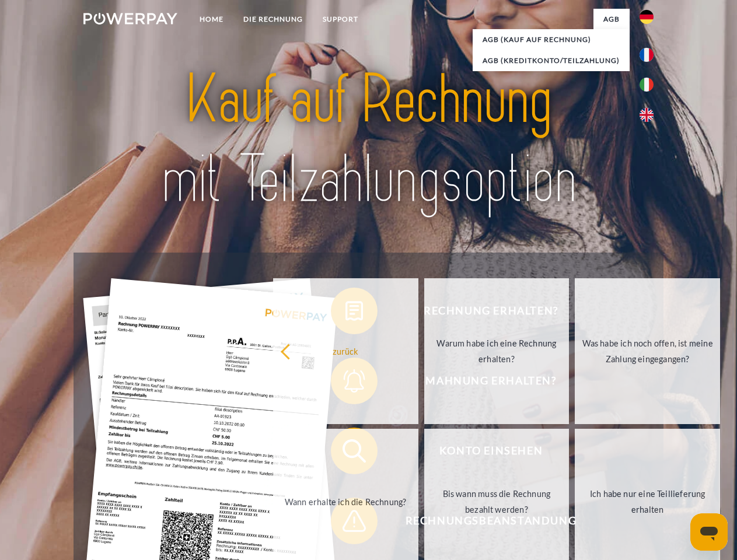 This screenshot has width=737, height=560. Describe the element at coordinates (646, 85) in the screenshot. I see `img: it` at that location.